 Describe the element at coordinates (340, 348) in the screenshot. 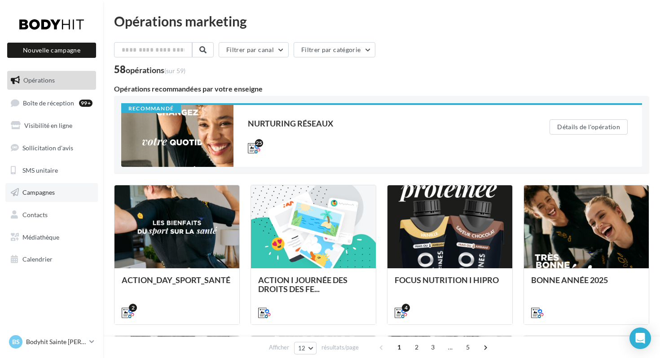

I see `span: résultats/page` at that location.